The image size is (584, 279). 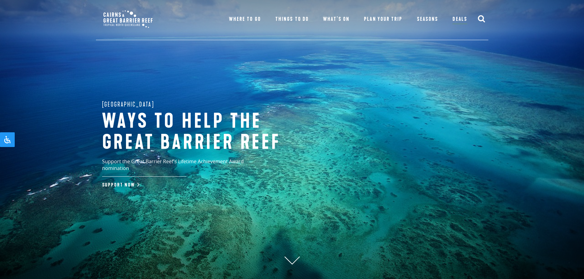 I want to click on a: Things To Do, so click(x=292, y=19).